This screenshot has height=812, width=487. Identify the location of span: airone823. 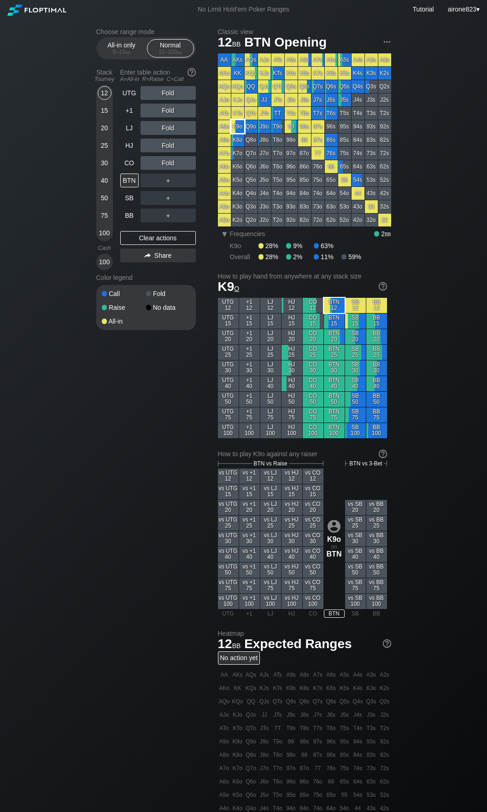
(462, 9).